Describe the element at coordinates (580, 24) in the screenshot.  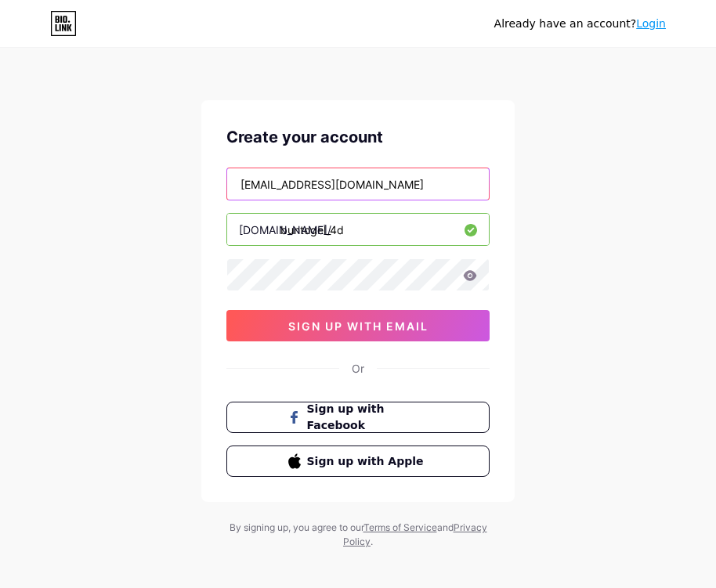
I see `div: Already have an account?` at that location.